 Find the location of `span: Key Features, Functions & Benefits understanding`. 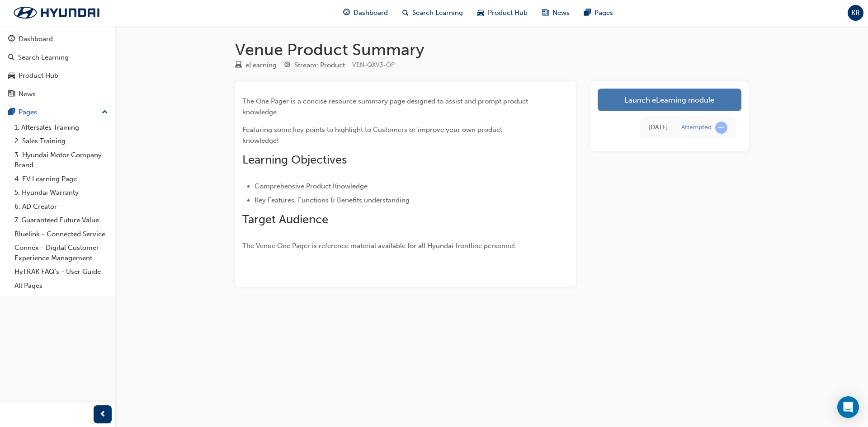

span: Key Features, Functions & Benefits understanding is located at coordinates (332, 200).